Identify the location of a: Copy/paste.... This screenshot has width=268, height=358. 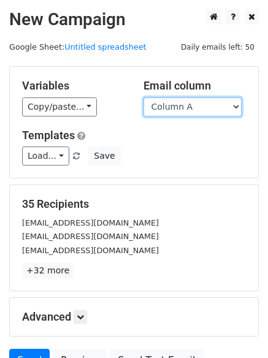
(59, 107).